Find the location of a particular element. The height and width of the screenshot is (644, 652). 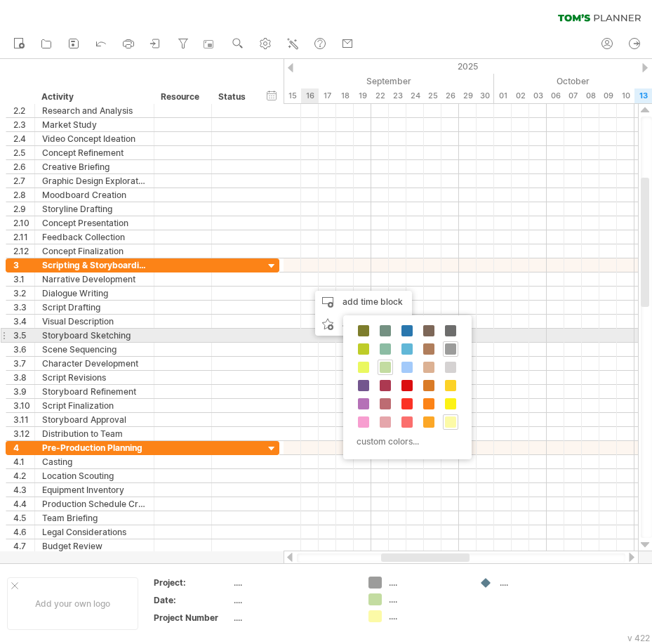

div: Status is located at coordinates (233, 97).